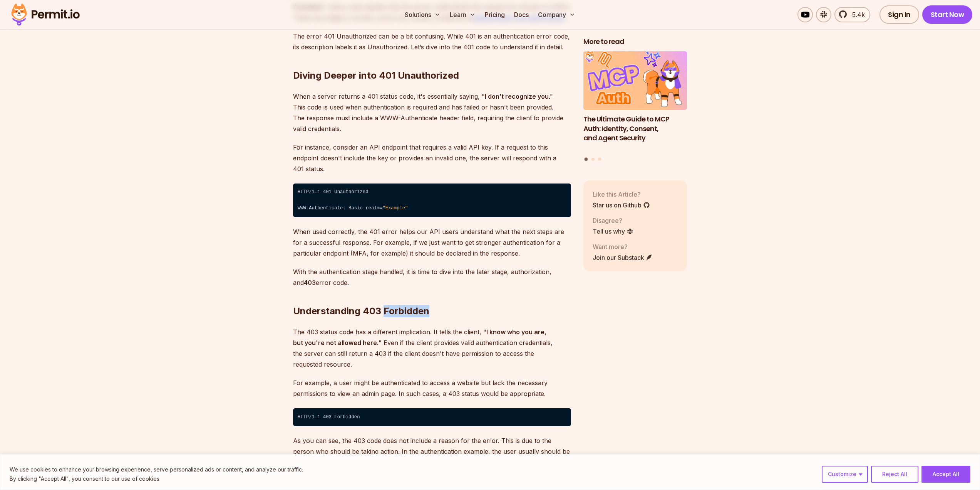  I want to click on strong: I don’t recognize you, so click(517, 97).